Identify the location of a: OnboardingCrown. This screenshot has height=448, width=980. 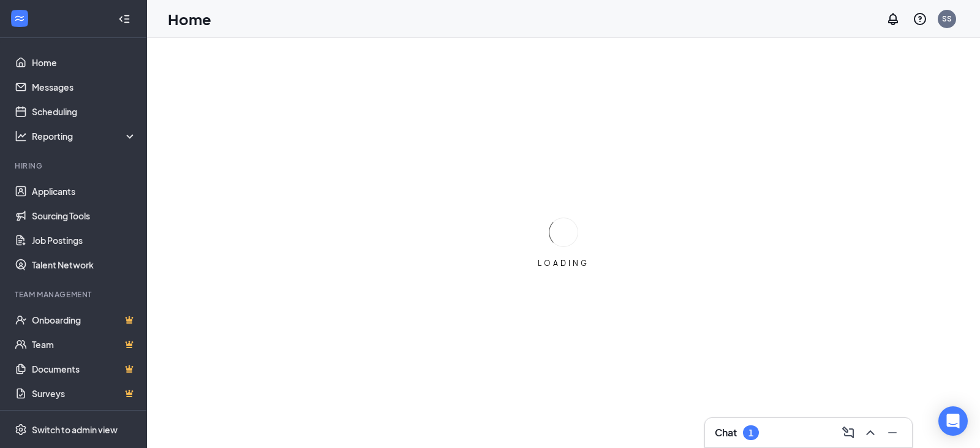
(84, 320).